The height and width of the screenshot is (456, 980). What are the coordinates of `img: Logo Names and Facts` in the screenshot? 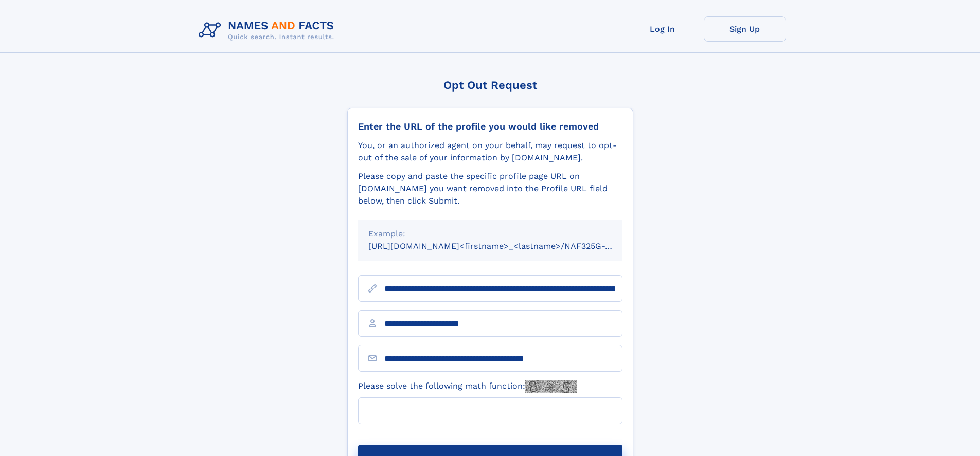 It's located at (268, 30).